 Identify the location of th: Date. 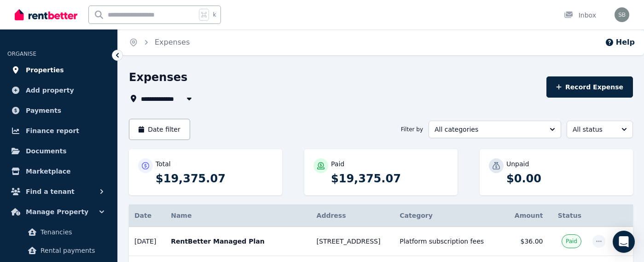
(147, 215).